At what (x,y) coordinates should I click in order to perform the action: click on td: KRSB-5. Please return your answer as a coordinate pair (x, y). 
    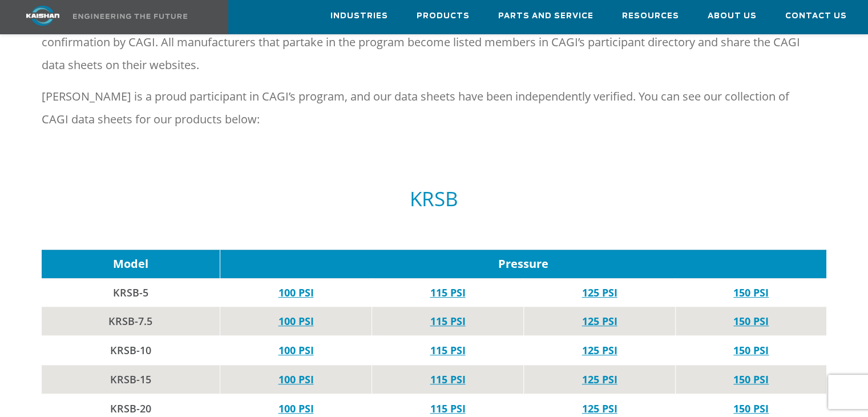
    Looking at the image, I should click on (131, 293).